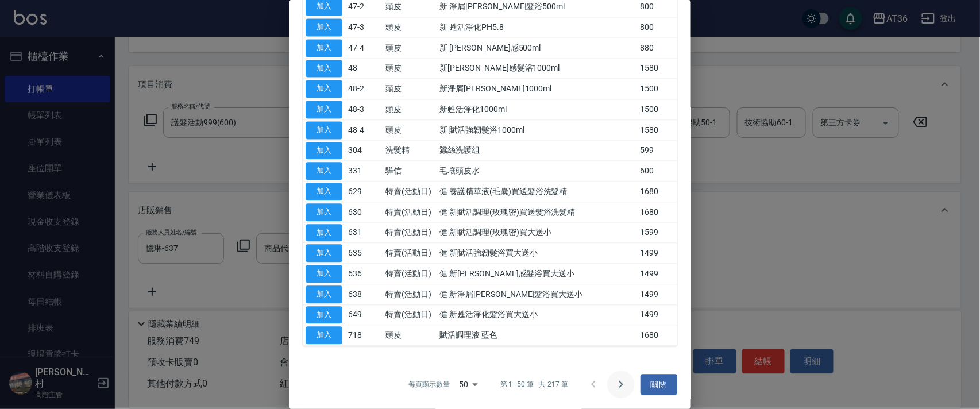 This screenshot has height=409, width=980. What do you see at coordinates (536, 233) in the screenshot?
I see `td: 健 新賦活調理(玫瑰密)買大送小` at bounding box center [536, 233].